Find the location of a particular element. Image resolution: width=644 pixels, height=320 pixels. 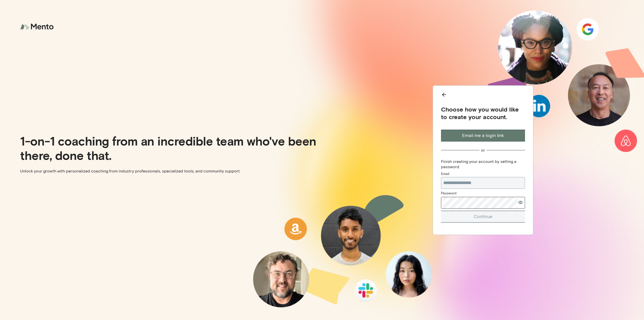

button: Back is located at coordinates (483, 95).